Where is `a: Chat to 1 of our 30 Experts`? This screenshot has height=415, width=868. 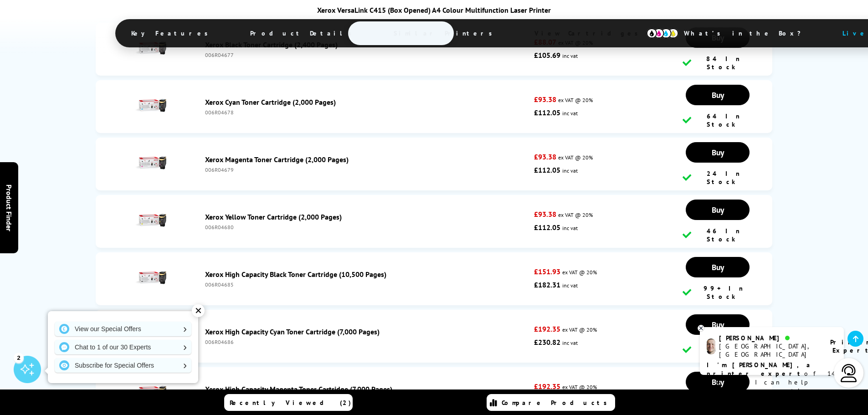 a: Chat to 1 of our 30 Experts is located at coordinates (123, 347).